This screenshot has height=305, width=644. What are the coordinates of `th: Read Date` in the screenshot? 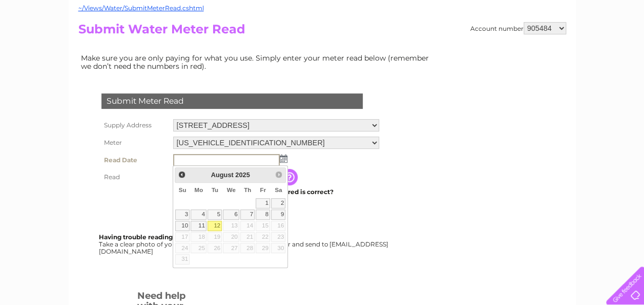 It's located at (135, 160).